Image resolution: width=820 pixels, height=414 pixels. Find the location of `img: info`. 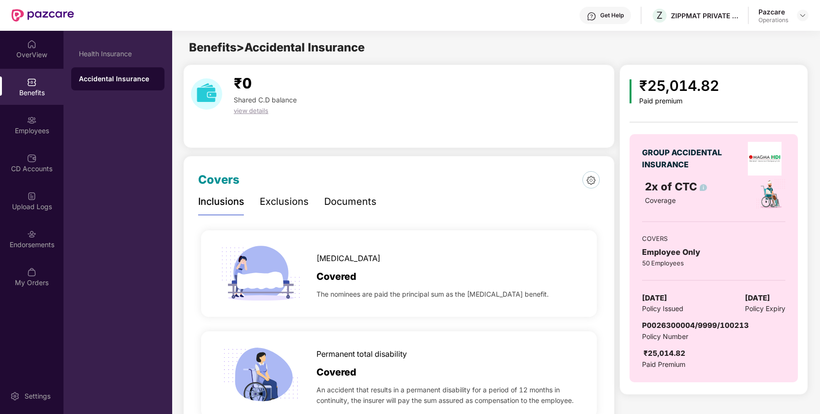

img: info is located at coordinates (703, 188).